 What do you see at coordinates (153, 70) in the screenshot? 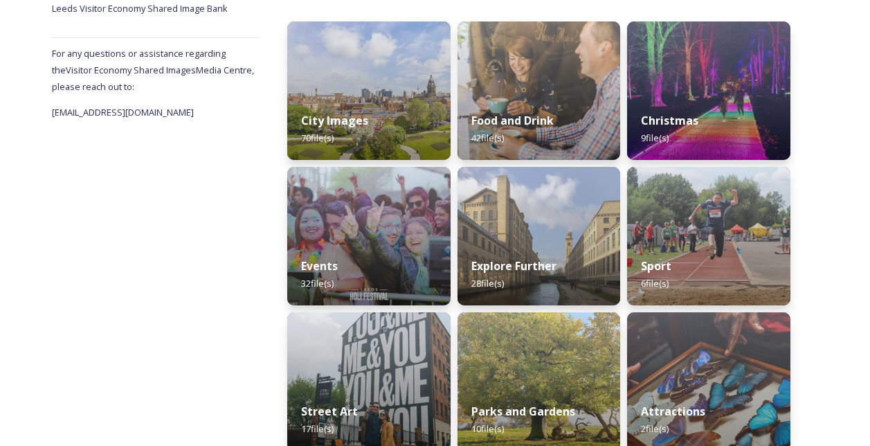
I see `span: For any questions or assistance regarding the Visitor Economy Shared Images Media Centre, please ...` at bounding box center [153, 70].